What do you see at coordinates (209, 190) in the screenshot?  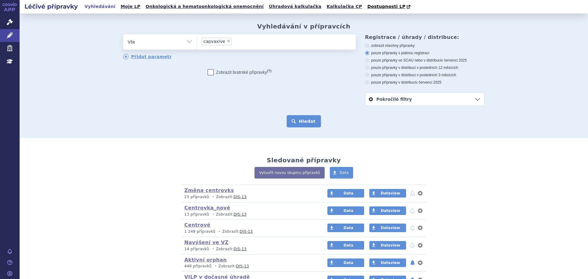 I see `a: Změna centrovks` at bounding box center [209, 190].